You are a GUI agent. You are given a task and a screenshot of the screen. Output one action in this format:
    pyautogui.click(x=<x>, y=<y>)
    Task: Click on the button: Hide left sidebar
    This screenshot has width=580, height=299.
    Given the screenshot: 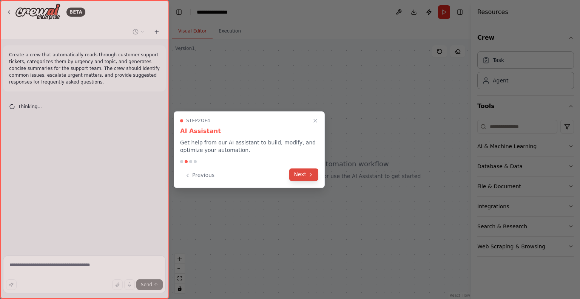 What is the action you would take?
    pyautogui.click(x=179, y=12)
    